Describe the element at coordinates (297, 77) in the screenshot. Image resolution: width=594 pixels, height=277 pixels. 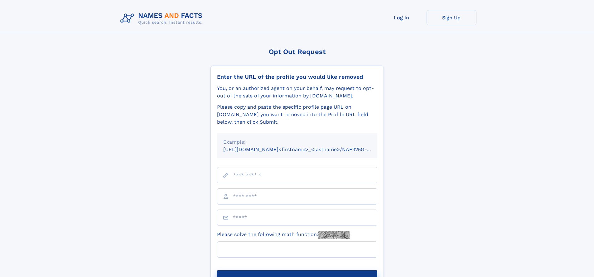
I see `div: Enter the URL of the profile you would like removed` at that location.